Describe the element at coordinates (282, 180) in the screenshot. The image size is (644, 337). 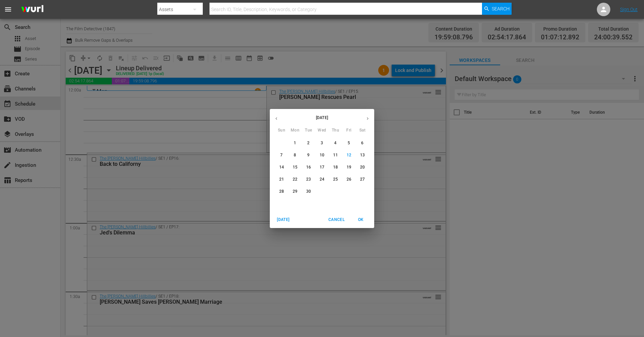
I see `button: 21` at that location.